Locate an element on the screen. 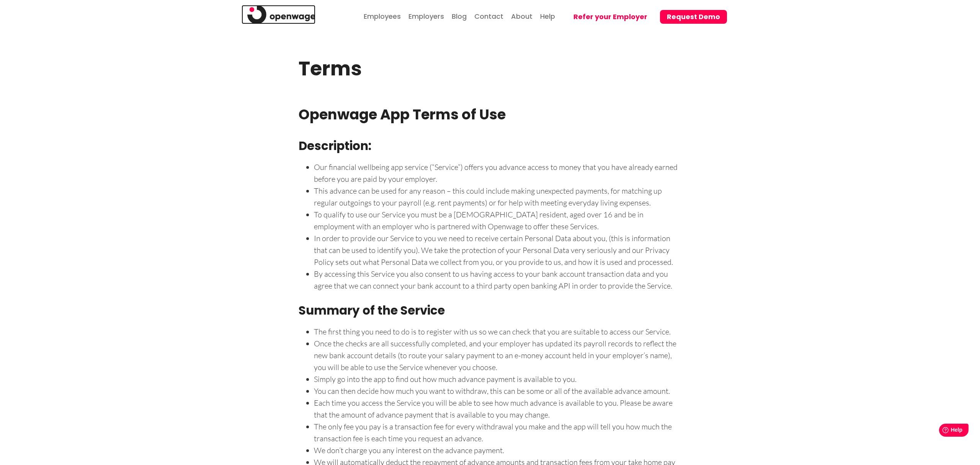  a: Request Demo is located at coordinates (691, 17).